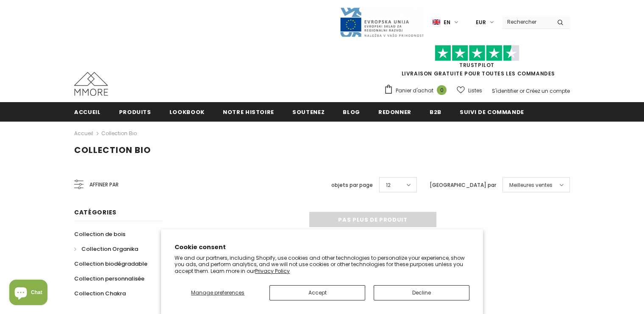 This screenshot has height=314, width=644. I want to click on a: Produits, so click(135, 111).